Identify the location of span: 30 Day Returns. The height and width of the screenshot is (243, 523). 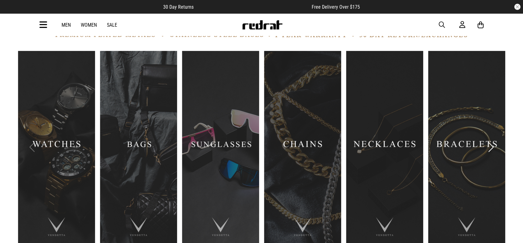
(178, 7).